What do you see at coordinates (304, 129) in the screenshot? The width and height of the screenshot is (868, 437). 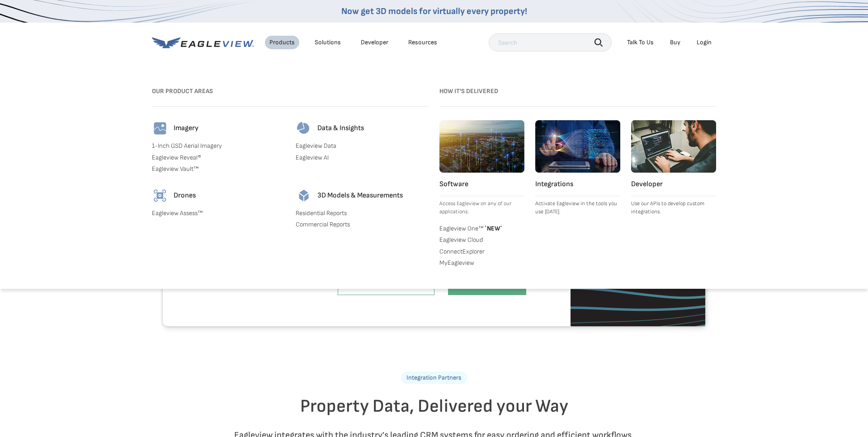 I see `img: data-icon.svg` at bounding box center [304, 129].